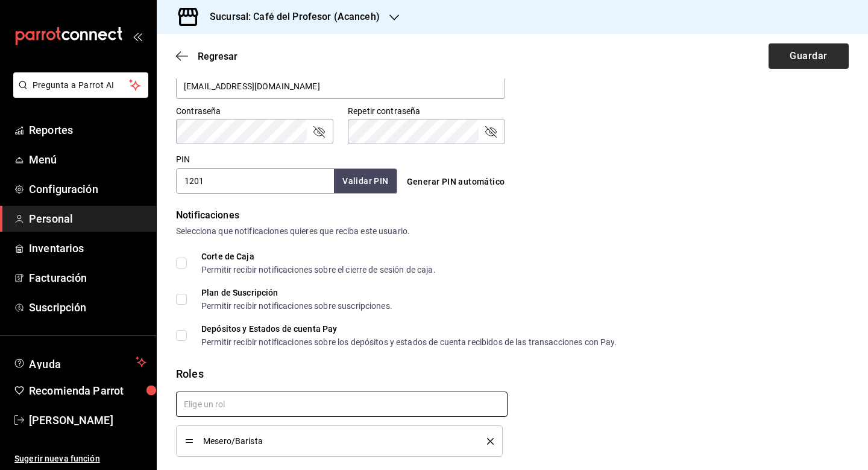 Image resolution: width=868 pixels, height=470 pixels. What do you see at coordinates (486, 441) in the screenshot?
I see `button: delete` at bounding box center [486, 441].